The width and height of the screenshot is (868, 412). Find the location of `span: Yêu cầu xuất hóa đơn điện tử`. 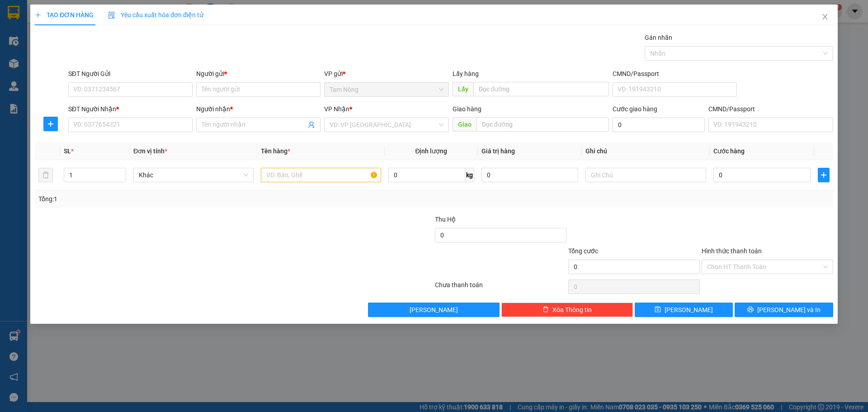

span: Yêu cầu xuất hóa đơn điện tử is located at coordinates (156, 15).